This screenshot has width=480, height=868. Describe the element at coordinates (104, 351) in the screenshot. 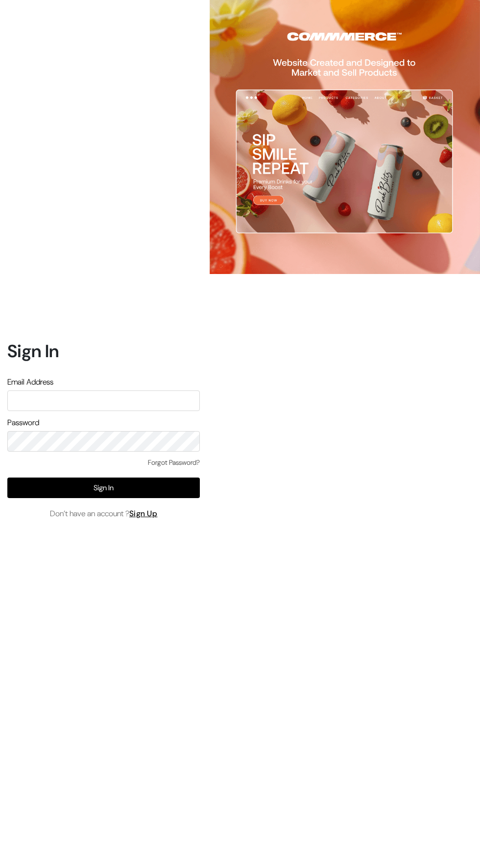

I see `h1: Sign In` at that location.